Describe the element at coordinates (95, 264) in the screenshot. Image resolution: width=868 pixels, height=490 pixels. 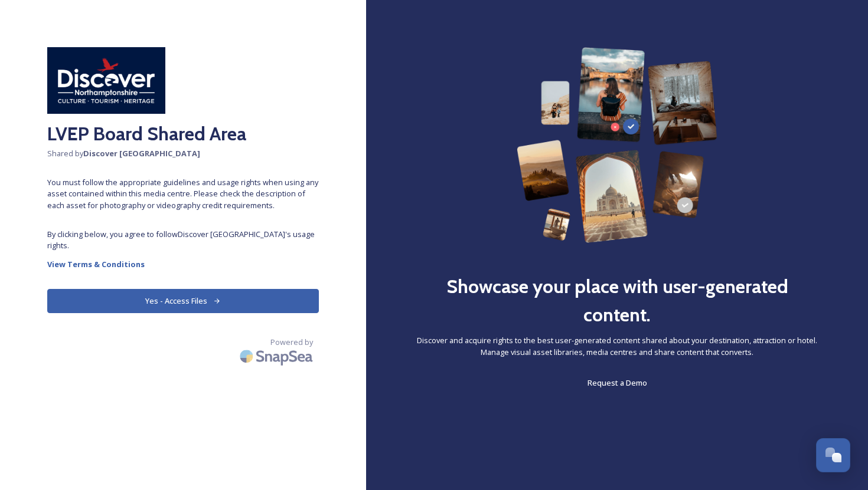
I see `strong: View Terms & Conditions` at that location.